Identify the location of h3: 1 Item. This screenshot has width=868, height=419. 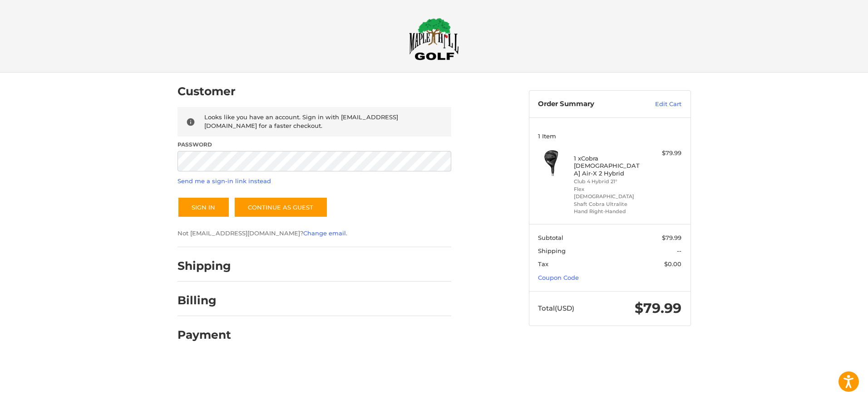
(610, 136).